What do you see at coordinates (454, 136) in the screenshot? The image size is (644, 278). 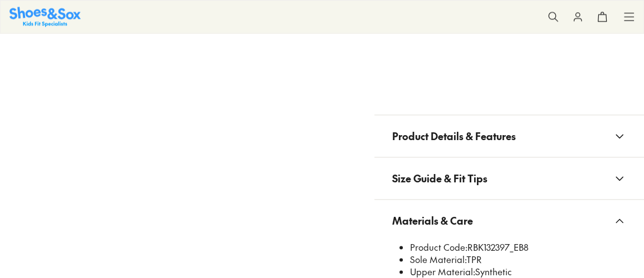 I see `span: Product Details & Features` at bounding box center [454, 136].